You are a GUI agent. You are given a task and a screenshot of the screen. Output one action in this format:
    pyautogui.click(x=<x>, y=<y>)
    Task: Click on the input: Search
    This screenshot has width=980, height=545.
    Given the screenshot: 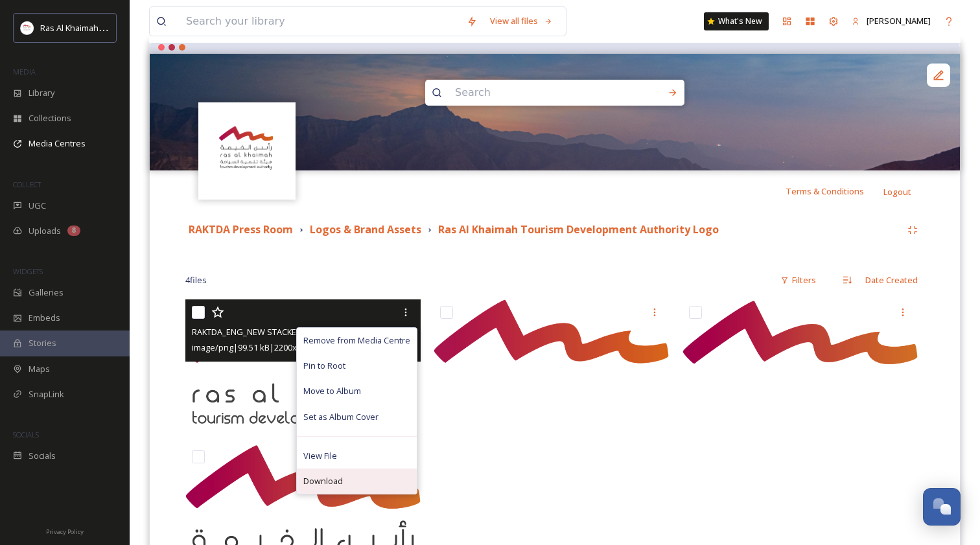 What is the action you would take?
    pyautogui.click(x=537, y=93)
    